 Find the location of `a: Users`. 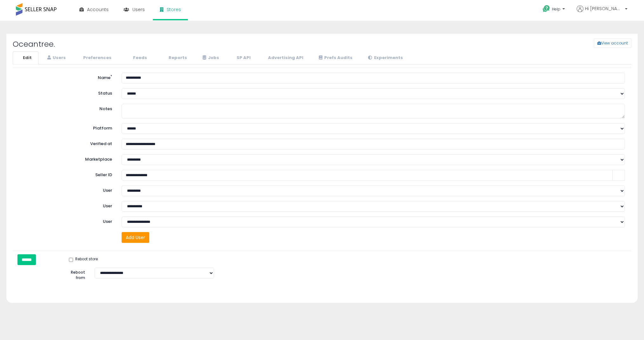

a: Users is located at coordinates (55, 58).